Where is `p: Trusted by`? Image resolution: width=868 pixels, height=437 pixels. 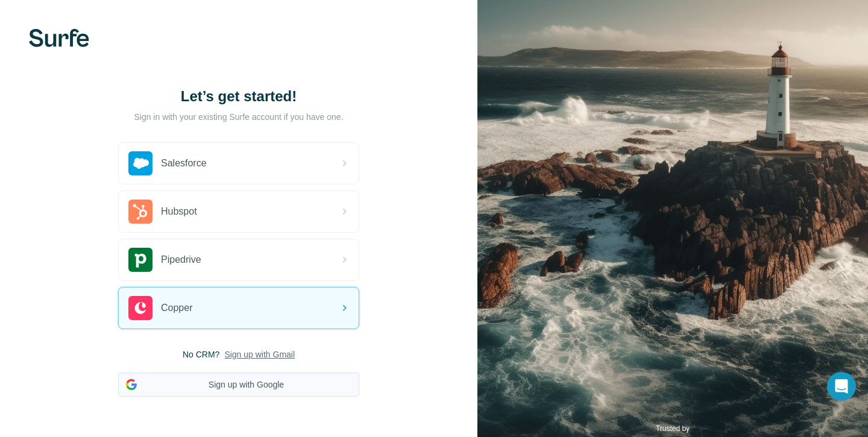 p: Trusted by is located at coordinates (672, 428).